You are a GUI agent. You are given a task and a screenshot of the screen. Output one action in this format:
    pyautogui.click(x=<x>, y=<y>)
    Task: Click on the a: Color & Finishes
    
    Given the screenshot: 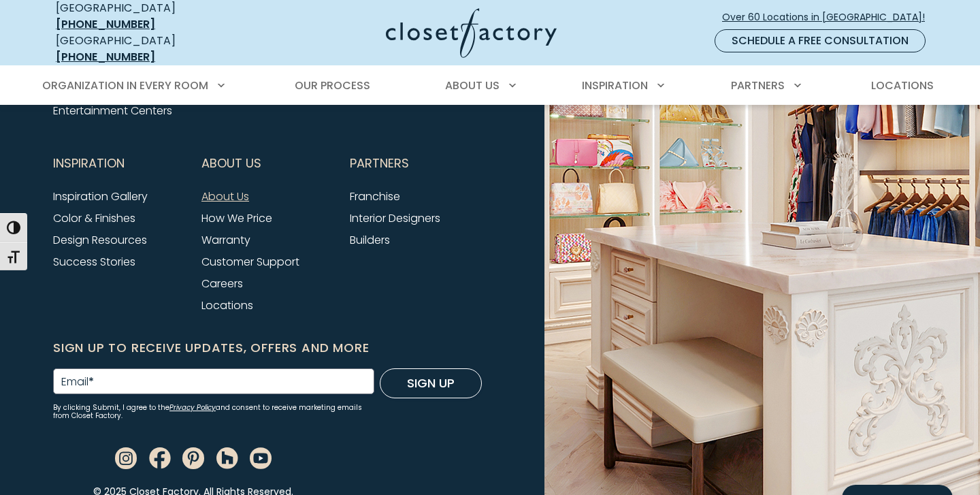 What is the action you would take?
    pyautogui.click(x=94, y=218)
    